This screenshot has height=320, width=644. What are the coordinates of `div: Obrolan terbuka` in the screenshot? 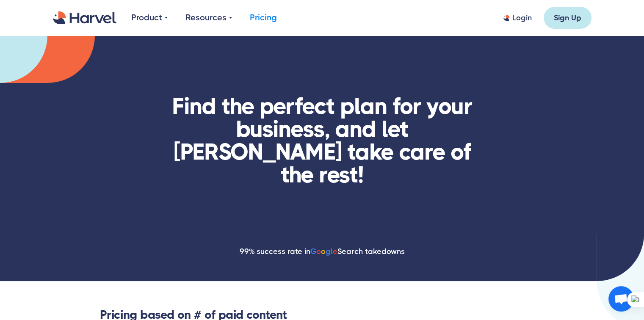 It's located at (621, 299).